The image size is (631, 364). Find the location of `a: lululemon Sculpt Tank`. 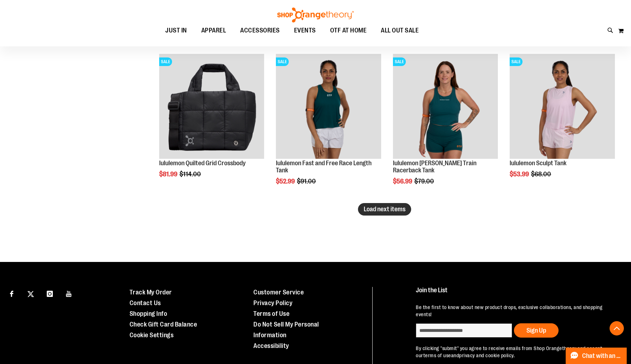

a: lululemon Sculpt Tank is located at coordinates (538, 163).